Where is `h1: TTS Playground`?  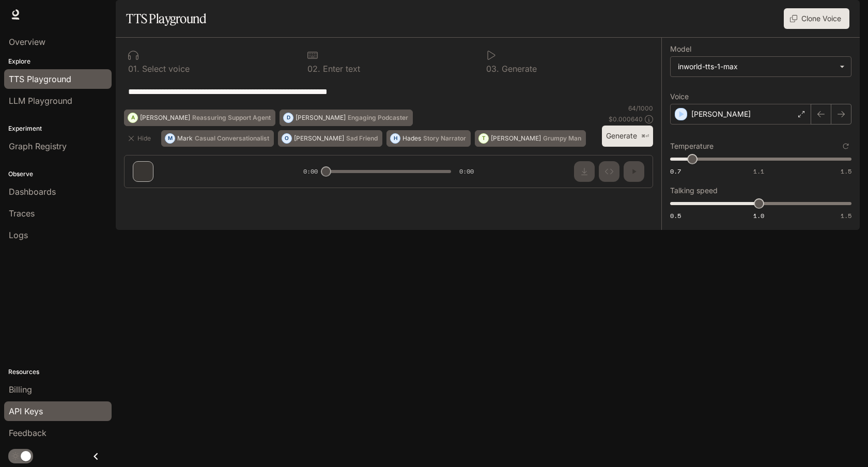 h1: TTS Playground is located at coordinates (166, 19).